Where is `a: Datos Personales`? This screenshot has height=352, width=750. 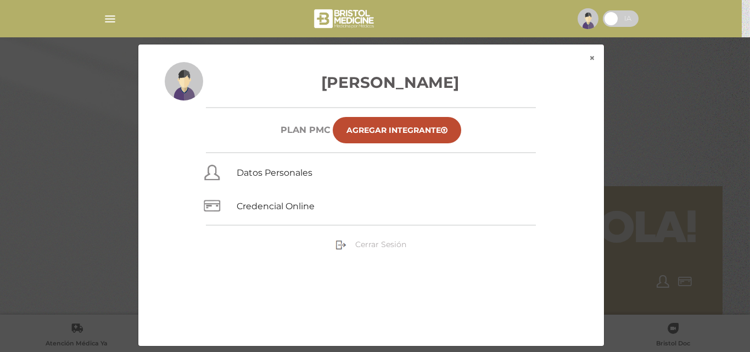 a: Datos Personales is located at coordinates (275, 172).